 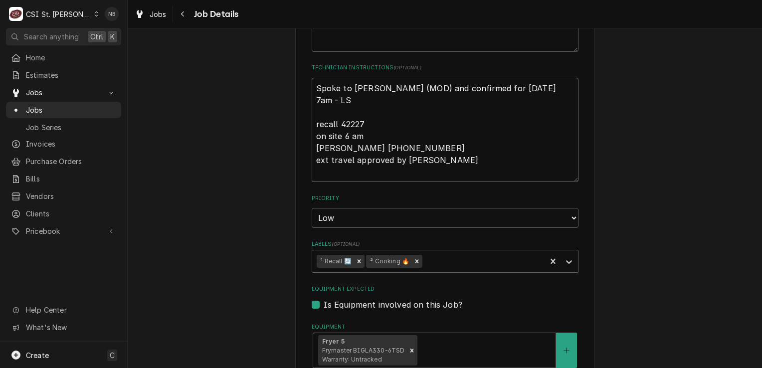 What do you see at coordinates (63, 161) in the screenshot?
I see `a: Purchase Orders` at bounding box center [63, 161].